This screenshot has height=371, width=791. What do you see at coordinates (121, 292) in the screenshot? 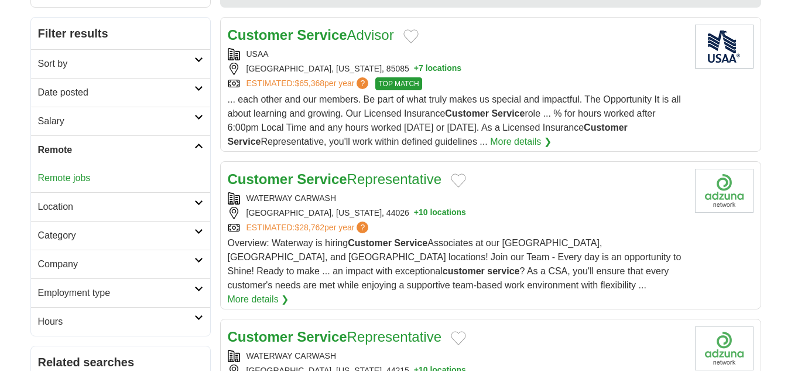
I see `a: Employment type` at bounding box center [121, 292].